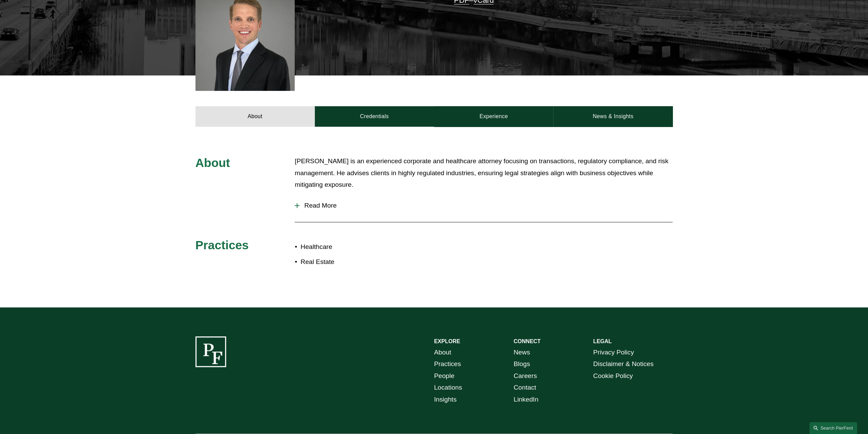 The image size is (868, 434). I want to click on a: LinkedIn, so click(526, 399).